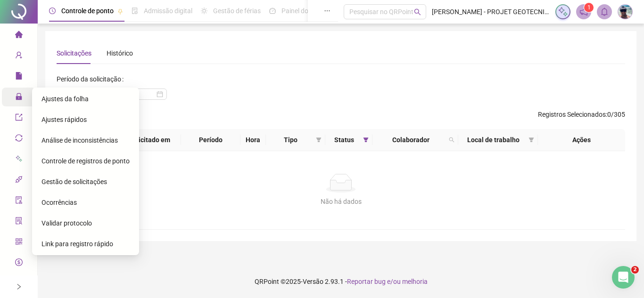  Describe the element at coordinates (19, 287) in the screenshot. I see `span: right` at that location.